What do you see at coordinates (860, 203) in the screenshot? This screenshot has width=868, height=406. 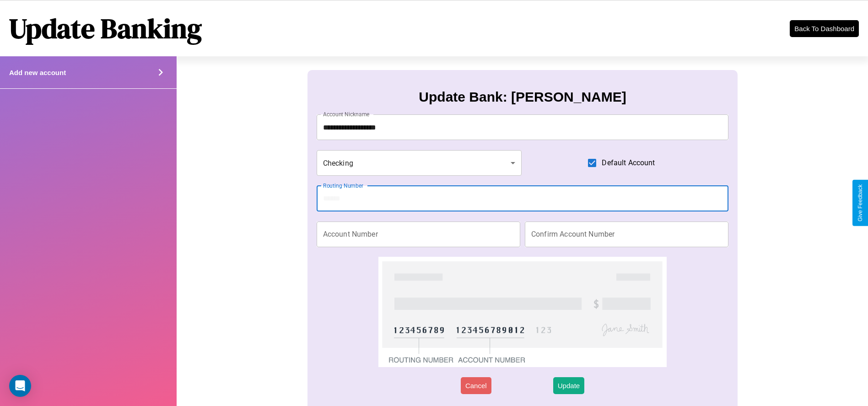 I see `div: Give Feedback` at bounding box center [860, 203].